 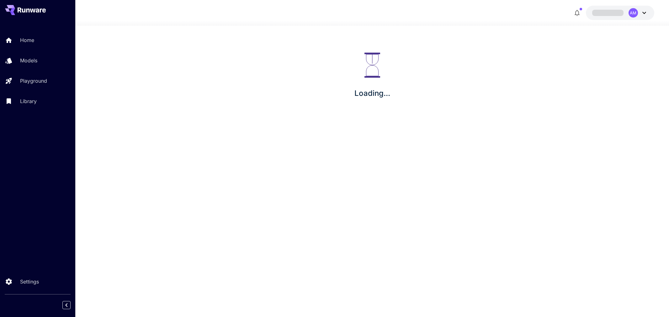 What do you see at coordinates (633, 13) in the screenshot?
I see `div: AM` at bounding box center [633, 13].